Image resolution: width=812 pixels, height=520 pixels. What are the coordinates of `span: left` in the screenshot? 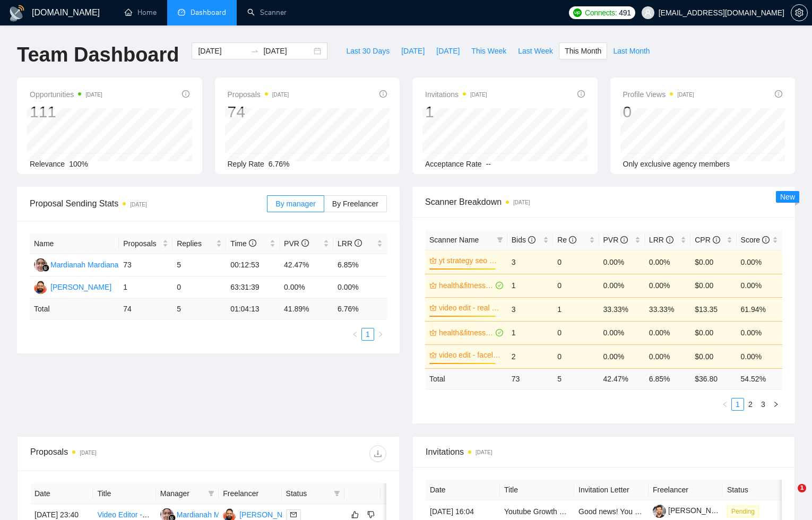 It's located at (355, 334).